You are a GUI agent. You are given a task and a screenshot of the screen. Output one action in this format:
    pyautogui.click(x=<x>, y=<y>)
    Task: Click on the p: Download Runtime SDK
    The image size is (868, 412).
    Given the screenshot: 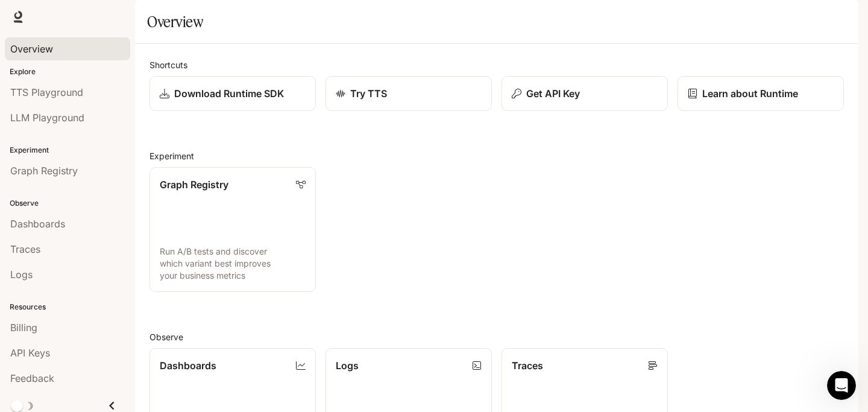 What is the action you would take?
    pyautogui.click(x=229, y=94)
    